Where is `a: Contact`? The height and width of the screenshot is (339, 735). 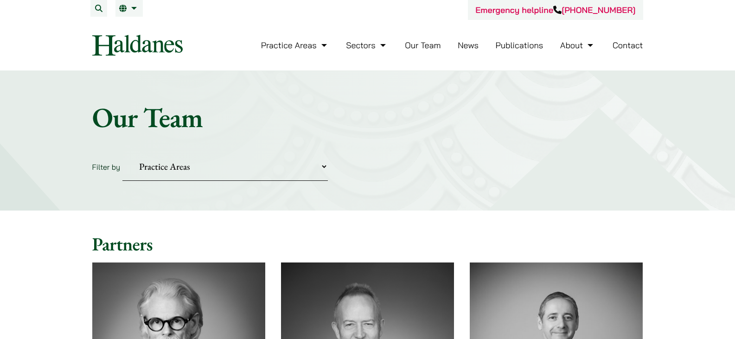
a: Contact is located at coordinates (628, 45).